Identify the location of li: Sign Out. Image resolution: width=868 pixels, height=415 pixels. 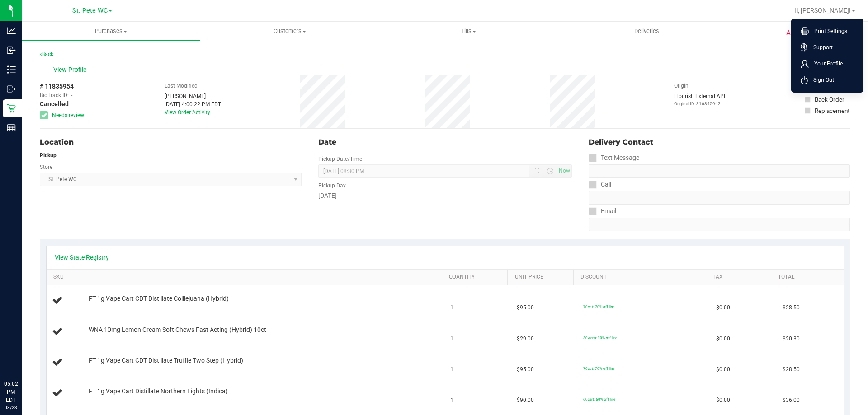
(827, 80).